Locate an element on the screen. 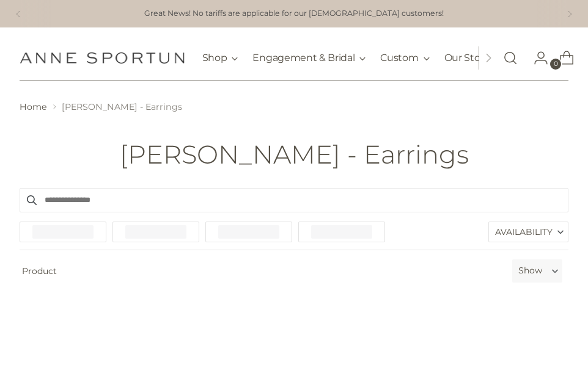 Image resolution: width=588 pixels, height=379 pixels. nav: breadcrumbs is located at coordinates (294, 107).